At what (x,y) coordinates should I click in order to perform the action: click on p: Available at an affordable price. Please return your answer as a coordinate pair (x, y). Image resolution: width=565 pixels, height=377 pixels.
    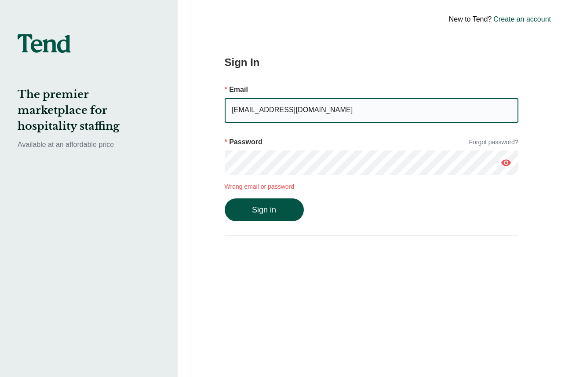
    Looking at the image, I should click on (89, 145).